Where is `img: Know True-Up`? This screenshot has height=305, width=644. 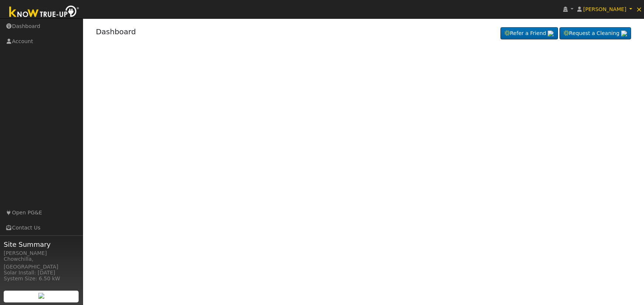 img: Know True-Up is located at coordinates (44, 12).